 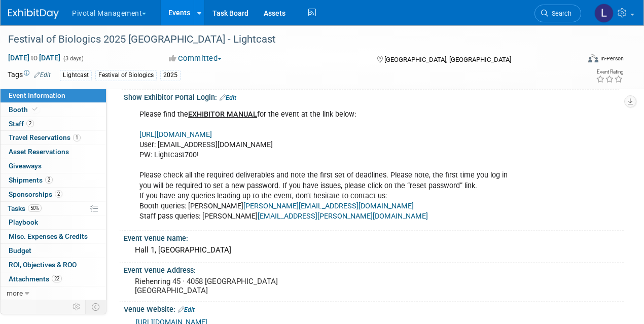 What do you see at coordinates (53, 137) in the screenshot?
I see `a: Travel Reservations1` at bounding box center [53, 137].